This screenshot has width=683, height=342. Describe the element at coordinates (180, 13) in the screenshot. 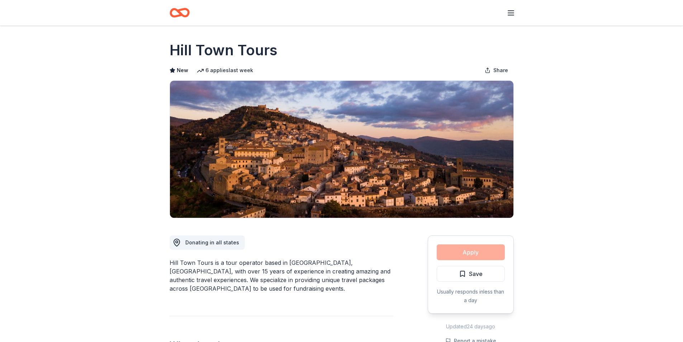

I see `a: Home` at that location.